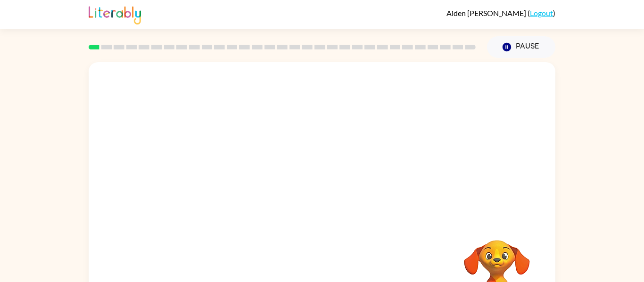  I want to click on img: Literably, so click(115, 14).